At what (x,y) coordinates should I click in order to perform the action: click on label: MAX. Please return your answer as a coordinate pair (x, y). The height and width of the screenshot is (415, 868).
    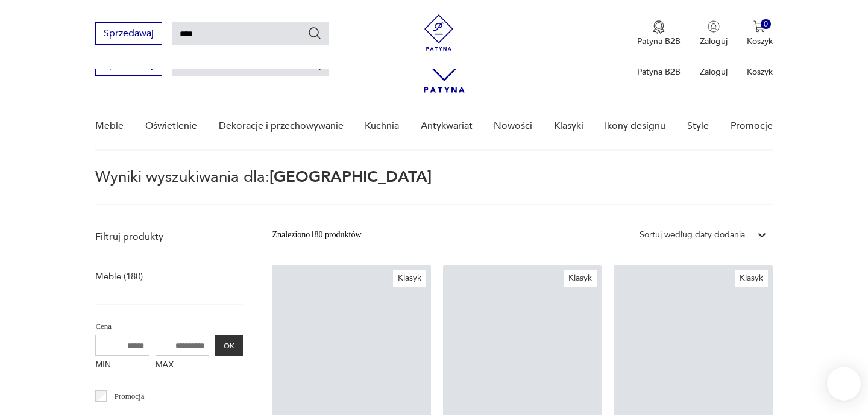
    Looking at the image, I should click on (183, 366).